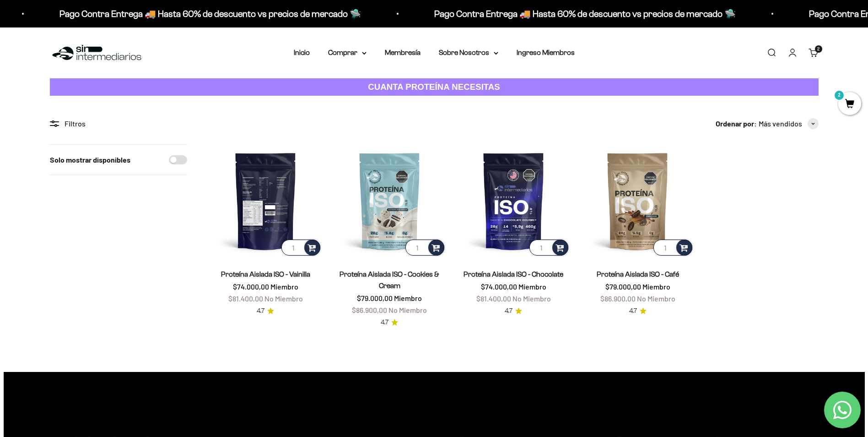 This screenshot has height=437, width=868. What do you see at coordinates (736, 123) in the screenshot?
I see `span: Ordenar por:` at bounding box center [736, 123].